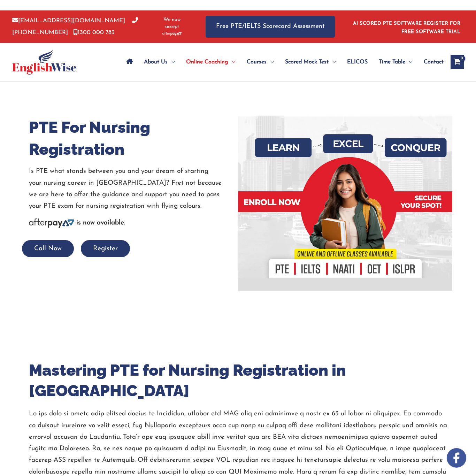 The width and height of the screenshot is (476, 476). I want to click on span: Courses, so click(257, 62).